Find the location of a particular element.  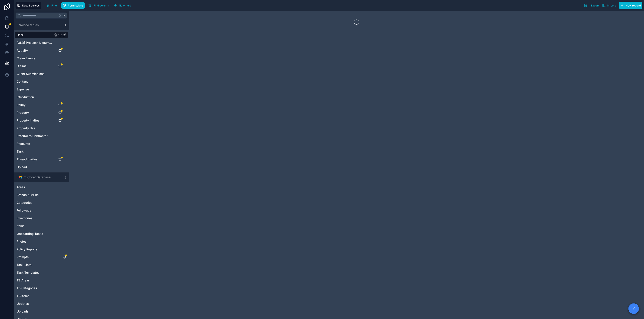

span: K is located at coordinates (64, 16).